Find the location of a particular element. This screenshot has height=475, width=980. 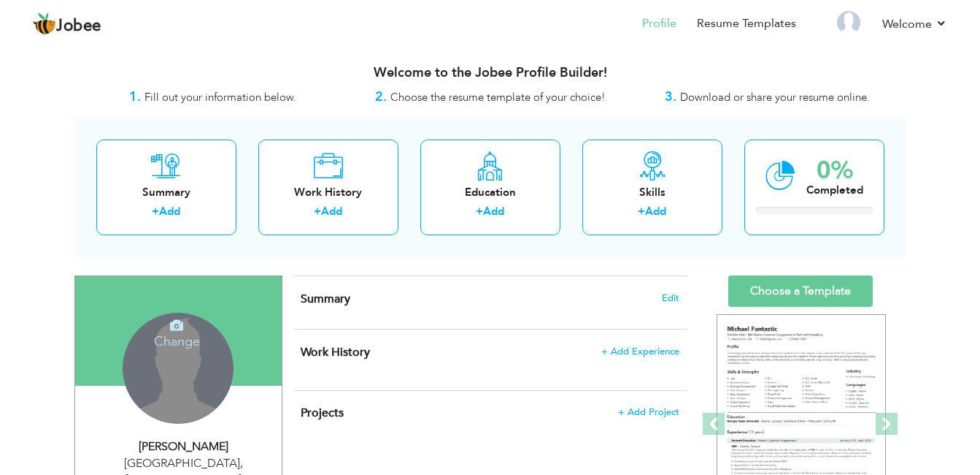

span: Choose the resume template of your choice! is located at coordinates (498, 98).